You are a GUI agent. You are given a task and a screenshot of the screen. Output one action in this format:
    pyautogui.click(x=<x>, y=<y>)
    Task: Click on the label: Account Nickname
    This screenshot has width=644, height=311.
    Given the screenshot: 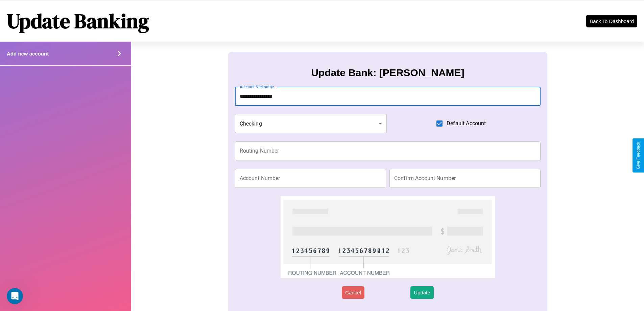 What is the action you would take?
    pyautogui.click(x=257, y=87)
    